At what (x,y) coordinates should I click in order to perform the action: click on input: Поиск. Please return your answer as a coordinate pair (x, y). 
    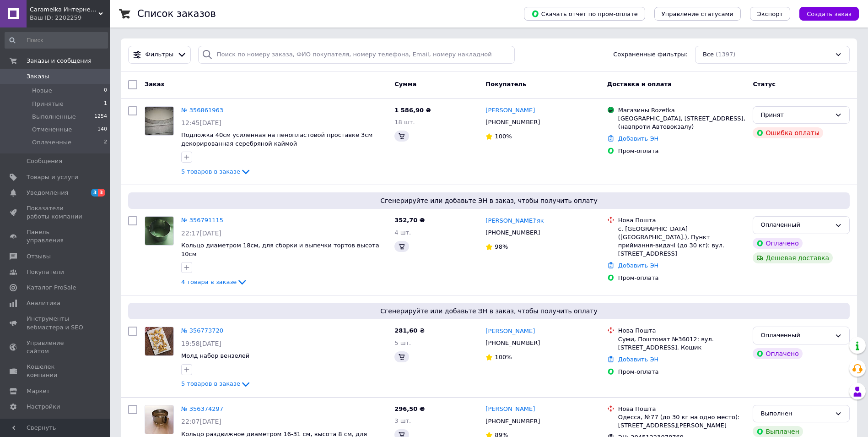
    Looking at the image, I should click on (57, 40).